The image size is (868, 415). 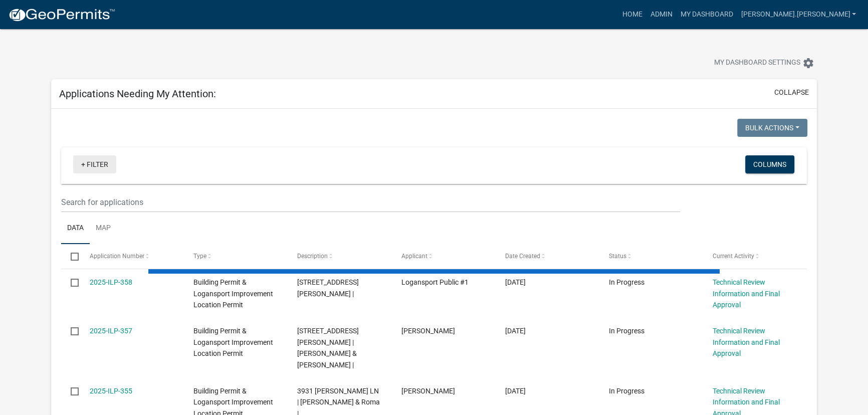 What do you see at coordinates (427, 331) in the screenshot?
I see `span: Matt Myers` at bounding box center [427, 331].